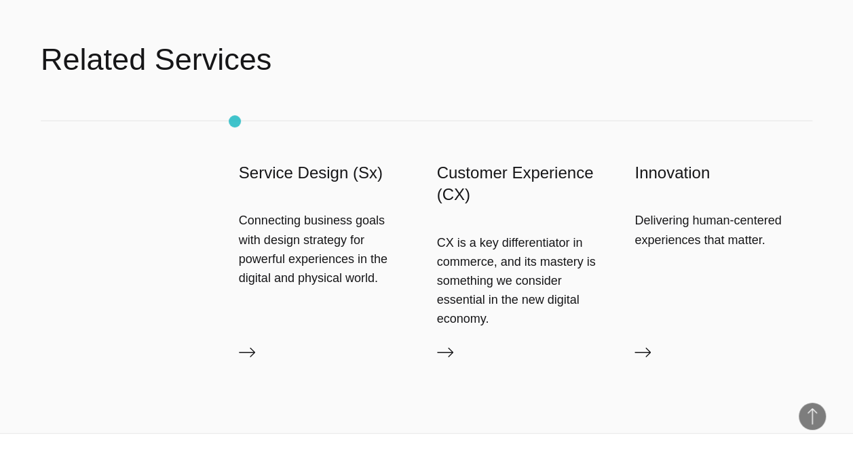  What do you see at coordinates (526, 281) in the screenshot?
I see `div: CX is a key differentiator in commerce, and its mastery is something we consider essential in the...` at bounding box center [526, 281].